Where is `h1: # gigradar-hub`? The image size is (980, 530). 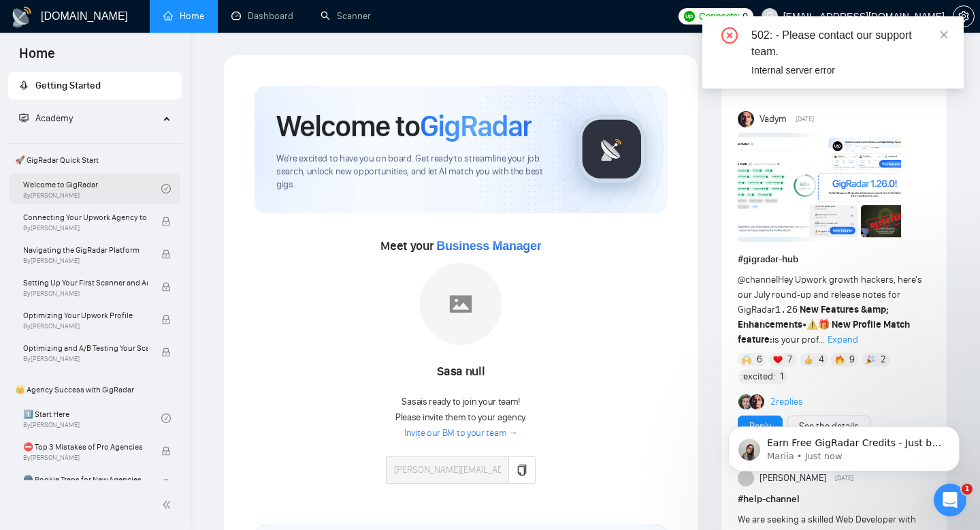
h1: # gigradar-hub is located at coordinates (834, 259).